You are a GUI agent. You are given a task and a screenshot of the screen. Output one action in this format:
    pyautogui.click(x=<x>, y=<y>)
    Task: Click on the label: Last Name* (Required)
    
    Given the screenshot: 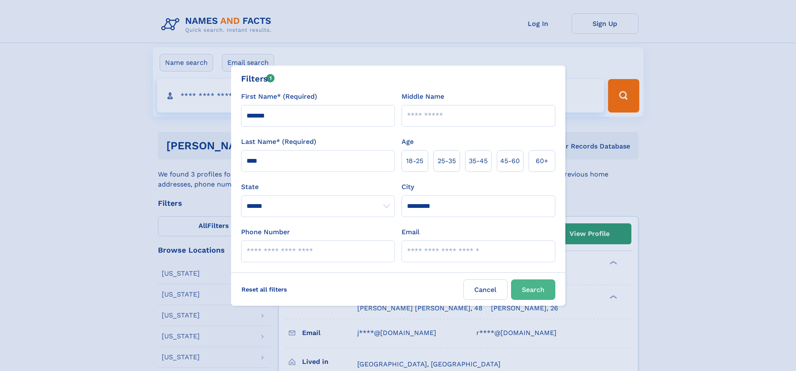 What is the action you would take?
    pyautogui.click(x=279, y=142)
    